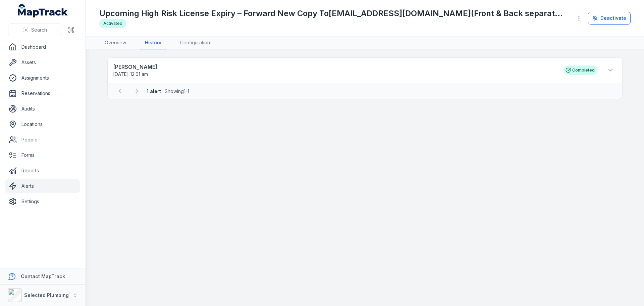 The width and height of the screenshot is (644, 306). I want to click on a: Forms, so click(42, 155).